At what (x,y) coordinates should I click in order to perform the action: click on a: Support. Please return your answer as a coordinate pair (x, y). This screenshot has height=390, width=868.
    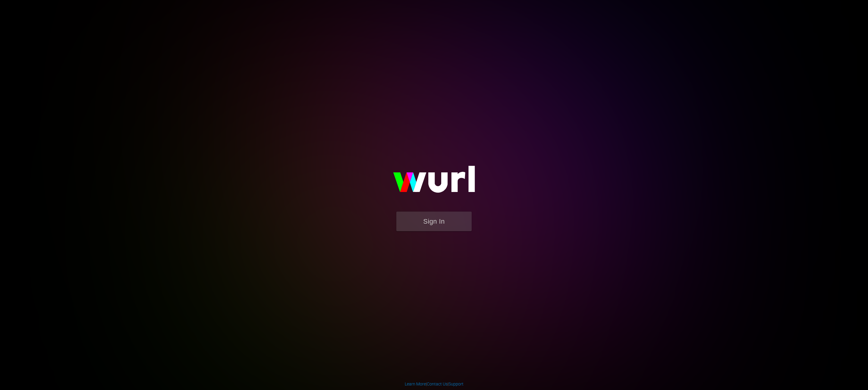
    Looking at the image, I should click on (456, 384).